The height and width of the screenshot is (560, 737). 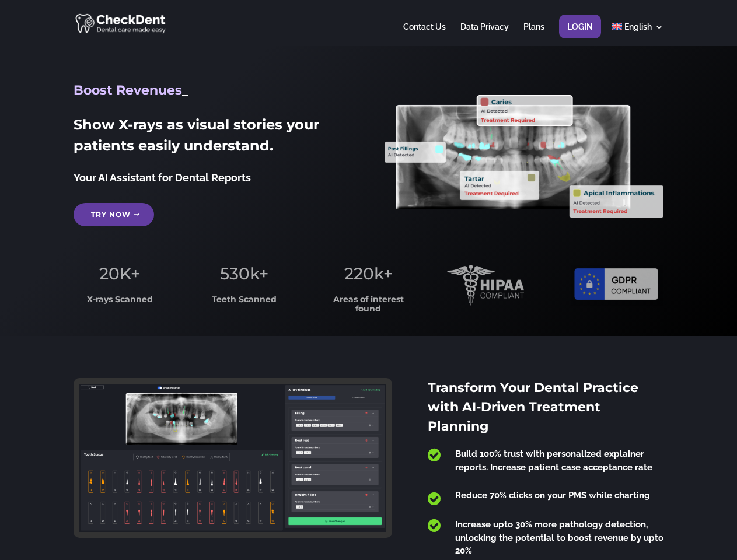 I want to click on span: Reduce 70% clicks on your PMS while charting, so click(x=552, y=495).